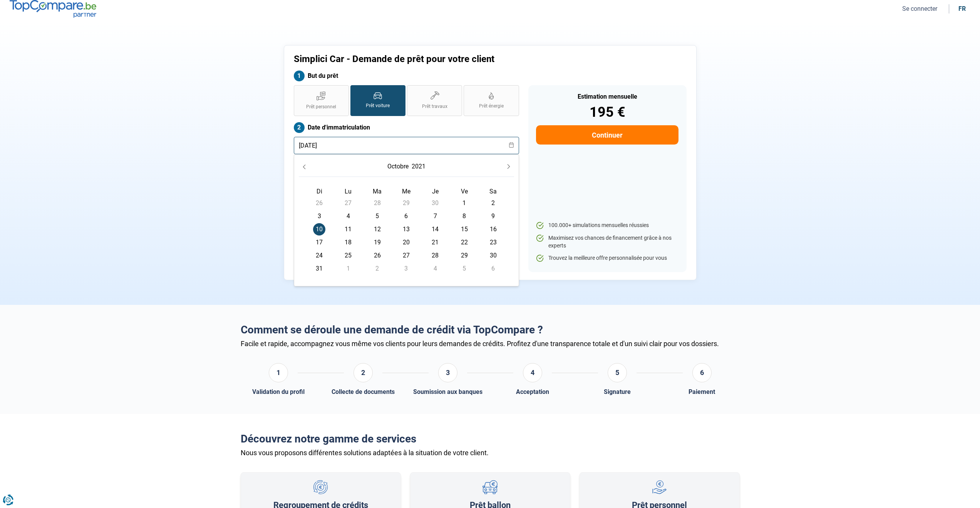 The width and height of the screenshot is (980, 508). I want to click on button: Se connecter, so click(920, 9).